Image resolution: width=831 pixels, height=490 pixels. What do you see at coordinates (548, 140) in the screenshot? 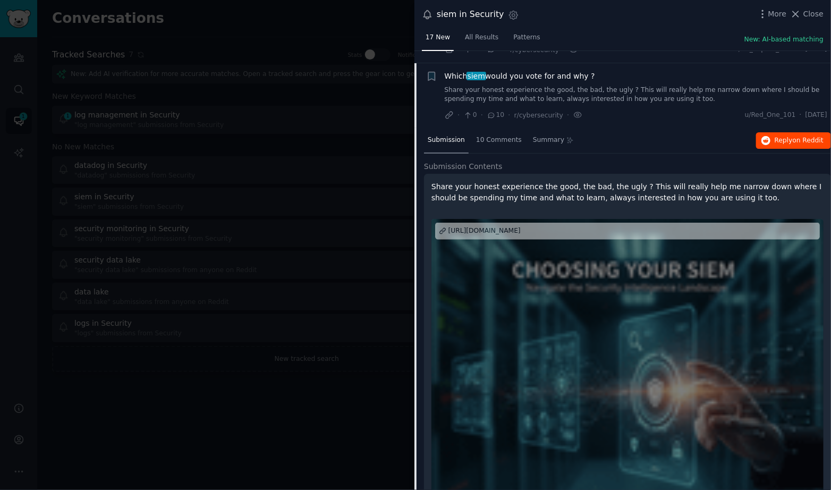
I see `span: Summary` at bounding box center [548, 140].